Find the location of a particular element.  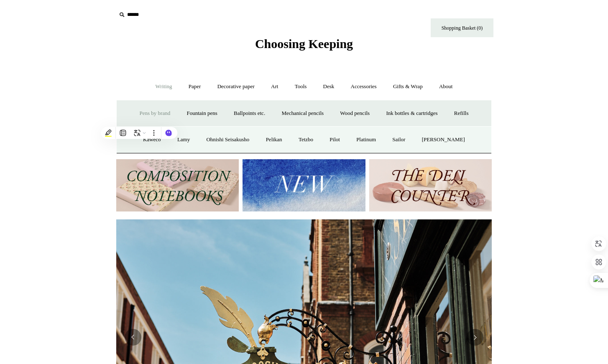

a: Pelikan is located at coordinates (274, 140).